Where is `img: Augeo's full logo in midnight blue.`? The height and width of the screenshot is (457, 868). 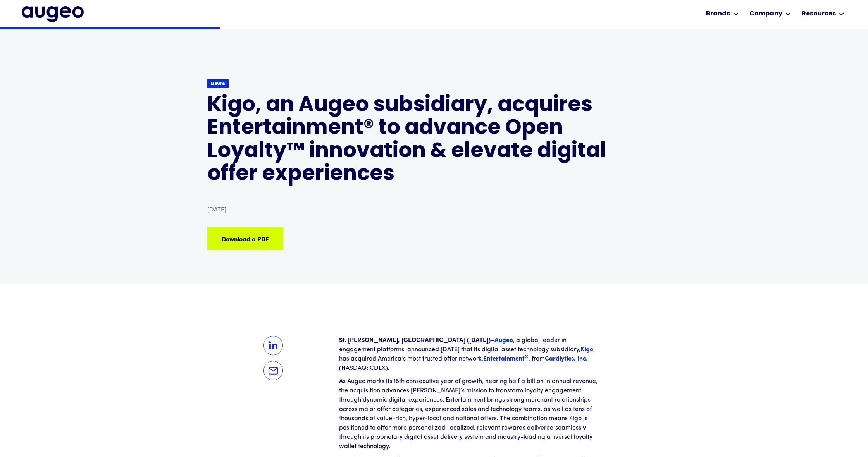 img: Augeo's full logo in midnight blue. is located at coordinates (53, 14).